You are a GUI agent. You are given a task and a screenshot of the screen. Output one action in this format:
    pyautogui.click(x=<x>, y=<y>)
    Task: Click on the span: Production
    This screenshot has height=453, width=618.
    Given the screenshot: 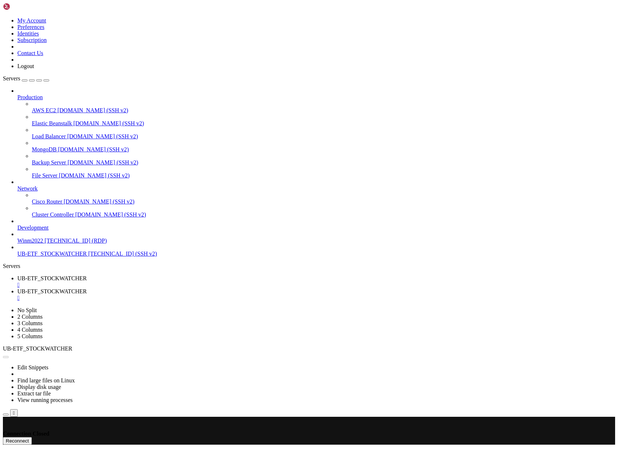 What is the action you would take?
    pyautogui.click(x=30, y=97)
    